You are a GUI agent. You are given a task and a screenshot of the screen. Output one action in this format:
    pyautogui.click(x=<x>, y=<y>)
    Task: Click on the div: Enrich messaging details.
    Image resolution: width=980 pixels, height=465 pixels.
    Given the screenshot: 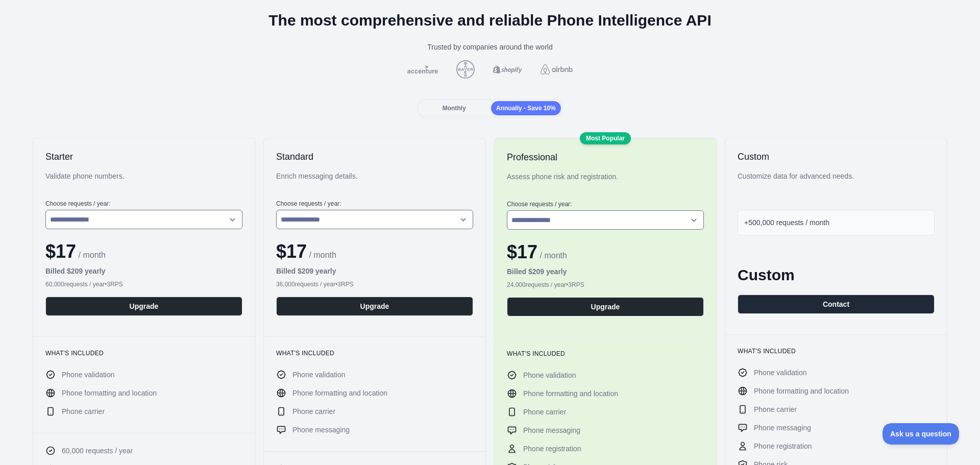 What is the action you would take?
    pyautogui.click(x=374, y=181)
    